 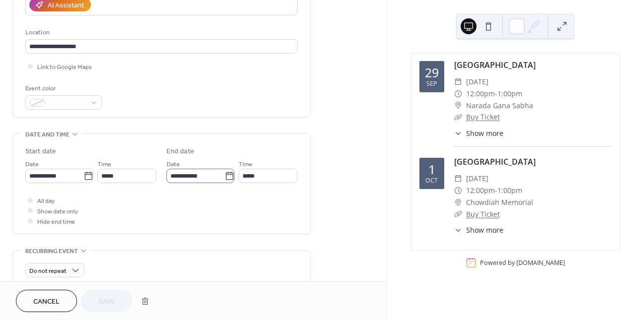 What do you see at coordinates (41, 151) in the screenshot?
I see `div: Start date` at bounding box center [41, 151].